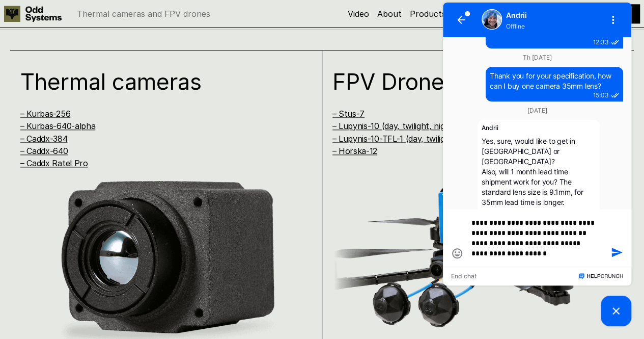 Image resolution: width=644 pixels, height=339 pixels. I want to click on p: Thermal cameras and FPV drones, so click(144, 14).